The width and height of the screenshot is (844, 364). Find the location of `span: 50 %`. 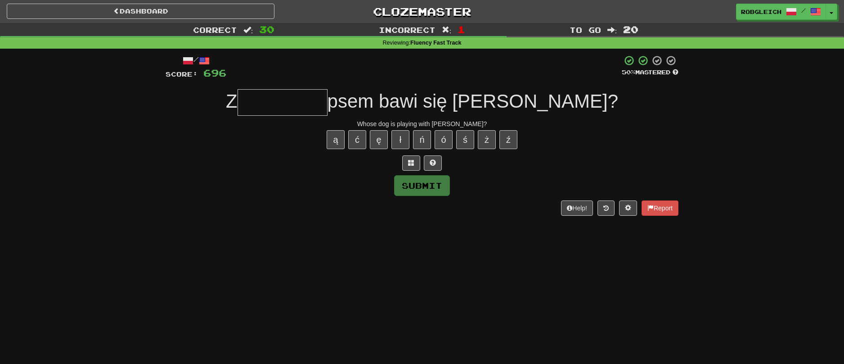

span: 50 % is located at coordinates (629, 72).